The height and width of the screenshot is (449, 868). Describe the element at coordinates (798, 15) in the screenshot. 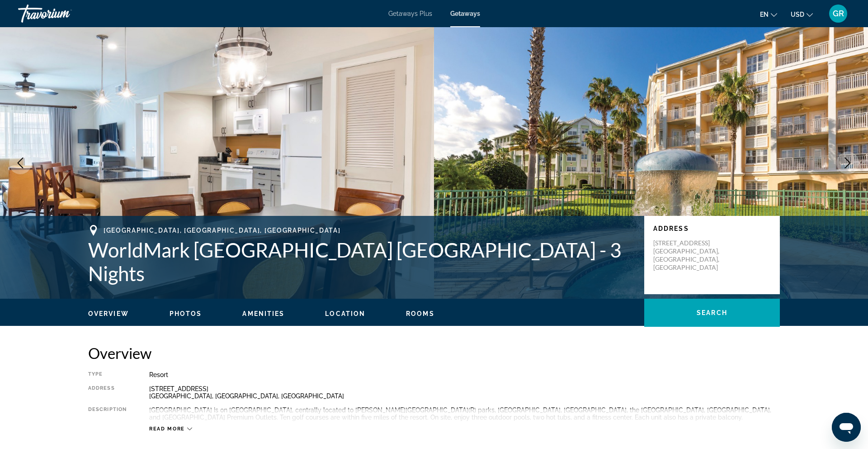

I see `span: USD` at that location.